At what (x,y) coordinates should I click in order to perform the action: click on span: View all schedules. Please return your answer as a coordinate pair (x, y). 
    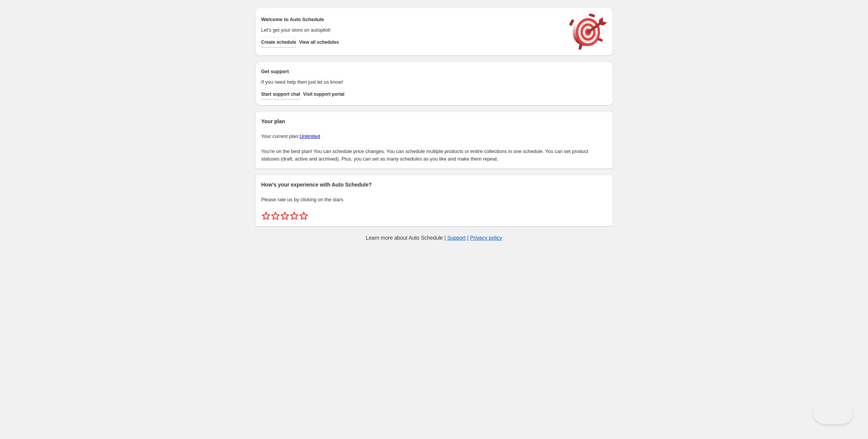
    Looking at the image, I should click on (319, 42).